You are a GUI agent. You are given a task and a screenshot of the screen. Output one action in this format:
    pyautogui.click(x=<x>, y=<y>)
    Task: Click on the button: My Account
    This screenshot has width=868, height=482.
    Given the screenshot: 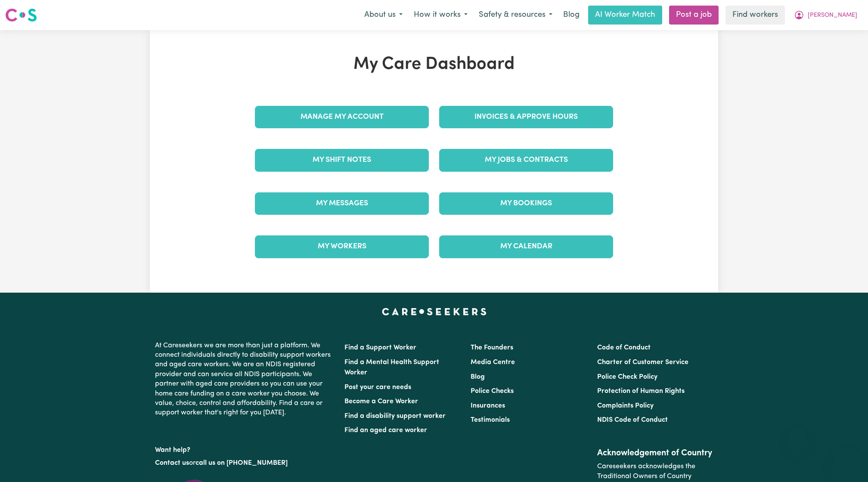 What is the action you would take?
    pyautogui.click(x=825, y=15)
    